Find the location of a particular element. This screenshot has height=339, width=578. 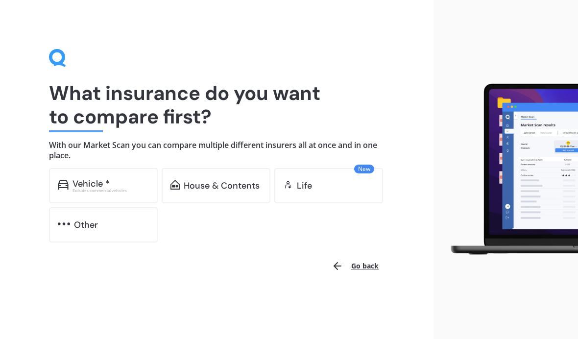

button: Go back is located at coordinates (355, 266).